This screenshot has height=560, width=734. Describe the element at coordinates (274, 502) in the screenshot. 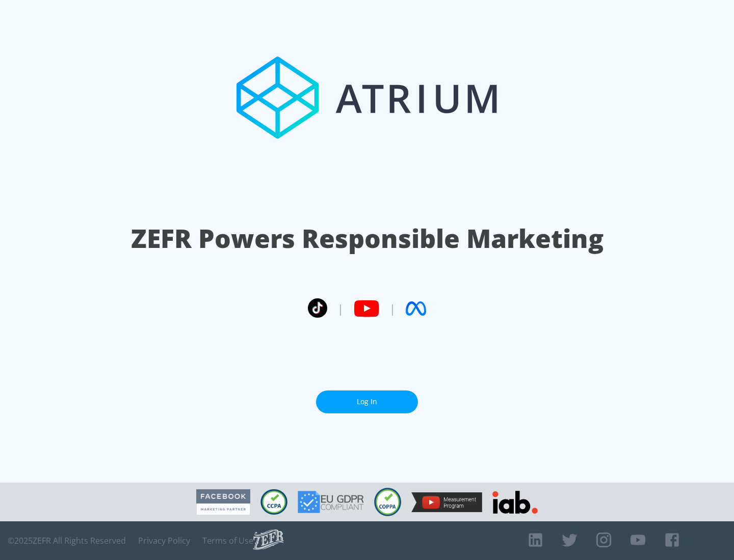

I see `img: CCPA Compliant` at that location.